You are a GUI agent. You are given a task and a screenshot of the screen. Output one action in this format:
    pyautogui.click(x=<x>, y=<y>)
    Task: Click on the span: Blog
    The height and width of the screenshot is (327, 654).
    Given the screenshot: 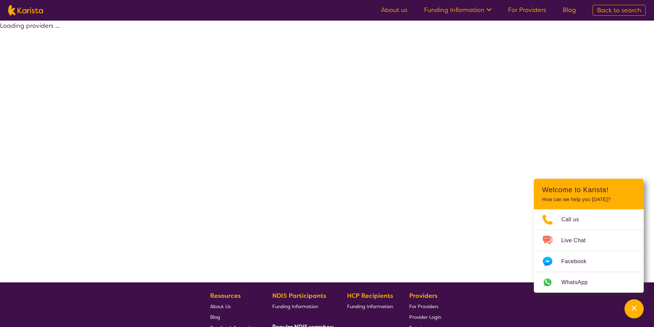 What is the action you would take?
    pyautogui.click(x=215, y=317)
    